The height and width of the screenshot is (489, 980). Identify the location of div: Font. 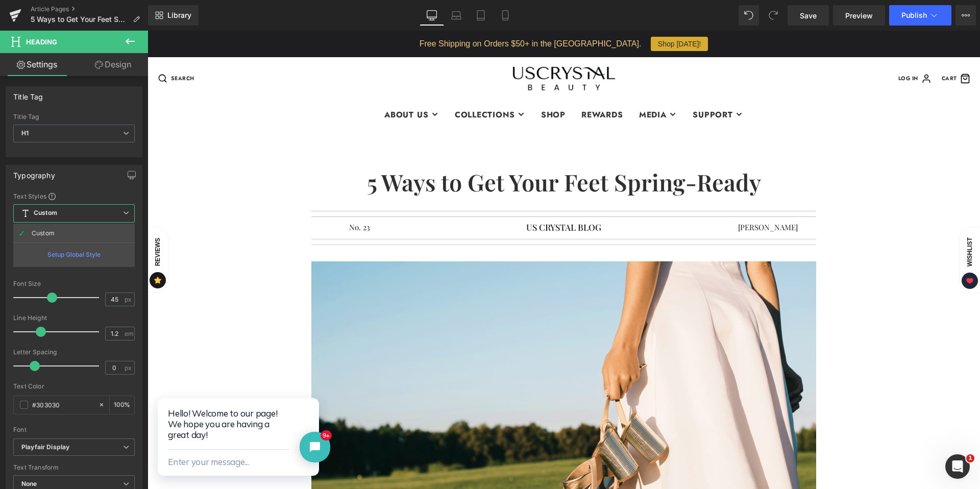
(74, 430).